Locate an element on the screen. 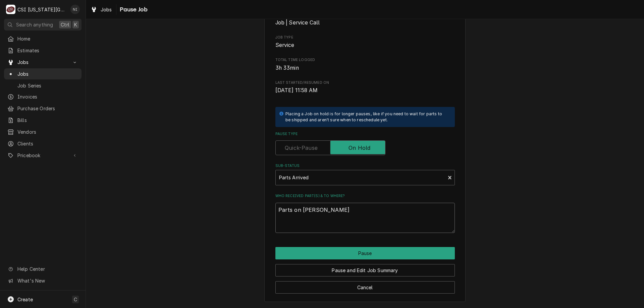 Image resolution: width=644 pixels, height=308 pixels. a: Vendors is located at coordinates (43, 132).